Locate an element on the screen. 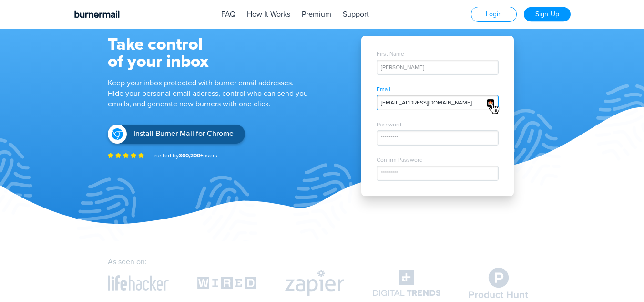 Image resolution: width=644 pixels, height=302 pixels. span: Trusted by users. is located at coordinates (185, 156).